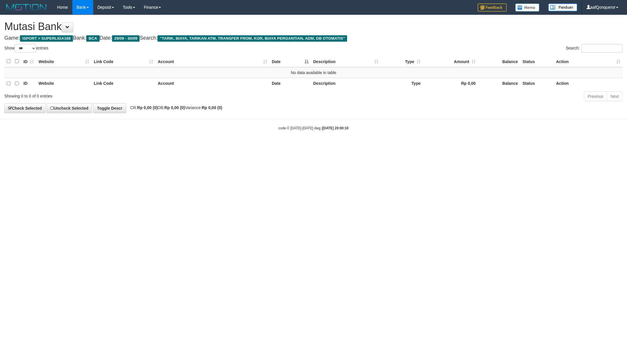  What do you see at coordinates (594, 48) in the screenshot?
I see `label: Search:` at bounding box center [594, 48].